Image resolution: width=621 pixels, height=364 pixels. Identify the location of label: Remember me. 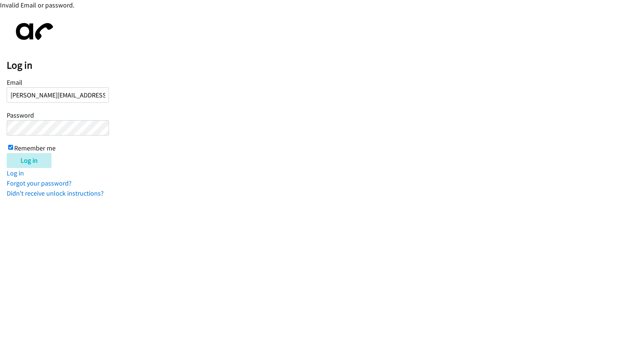
(35, 148).